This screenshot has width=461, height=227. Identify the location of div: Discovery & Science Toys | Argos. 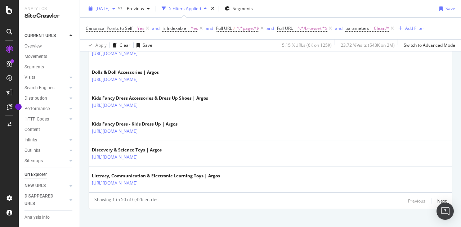
(130, 150).